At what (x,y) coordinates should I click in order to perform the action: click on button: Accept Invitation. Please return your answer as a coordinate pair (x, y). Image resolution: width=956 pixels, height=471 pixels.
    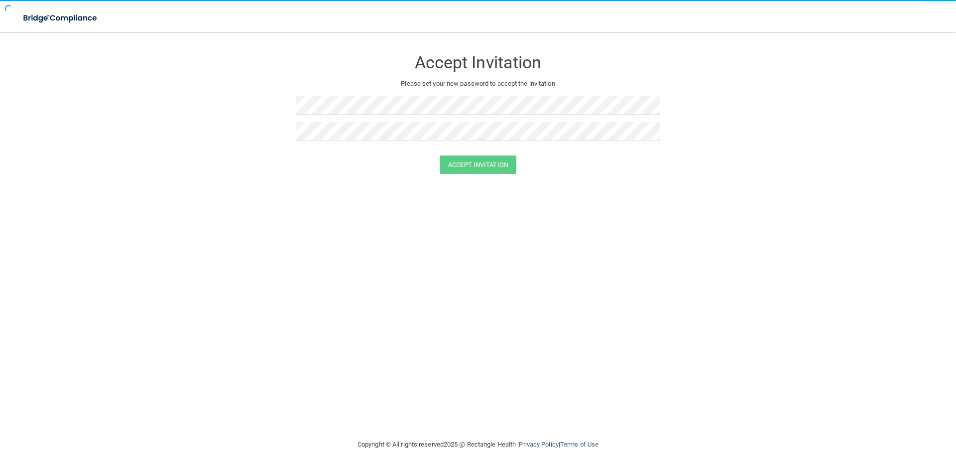
    Looking at the image, I should click on (478, 164).